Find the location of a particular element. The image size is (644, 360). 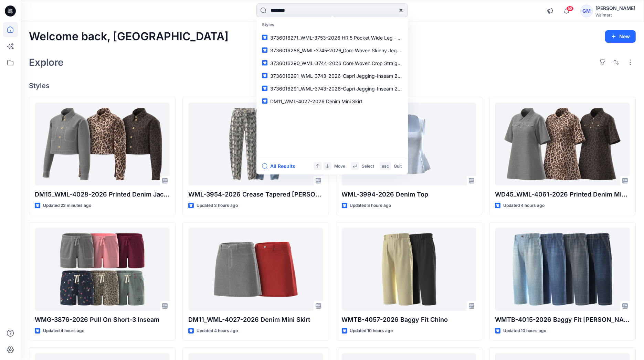

a: WMTB-4015-2026 Baggy Fit Jean-Opt 1A is located at coordinates (562, 270).